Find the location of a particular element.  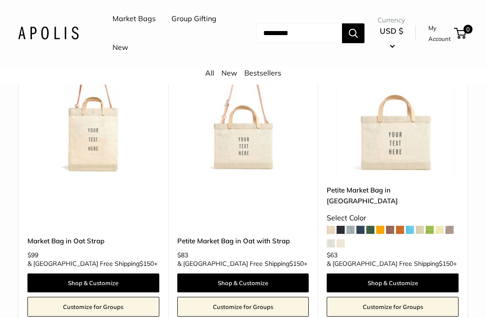

a: Market Bag in Oat StrapMarket Bag in Oat Strap is located at coordinates (93, 110).